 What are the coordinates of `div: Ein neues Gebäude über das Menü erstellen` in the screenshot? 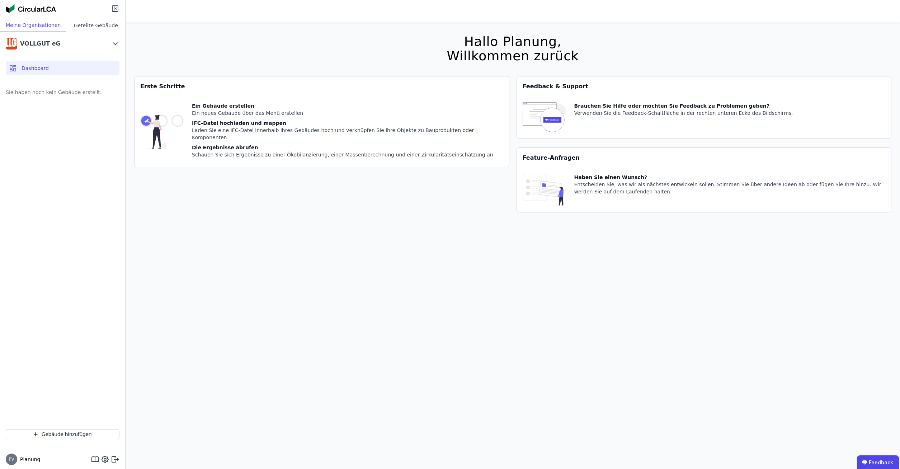 It's located at (348, 113).